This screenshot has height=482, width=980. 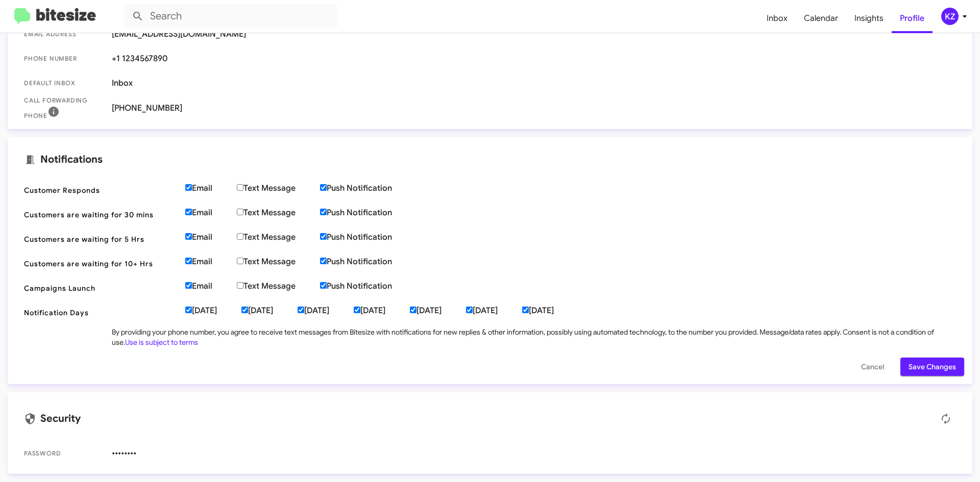 I want to click on a: Use is subject to terms, so click(x=161, y=342).